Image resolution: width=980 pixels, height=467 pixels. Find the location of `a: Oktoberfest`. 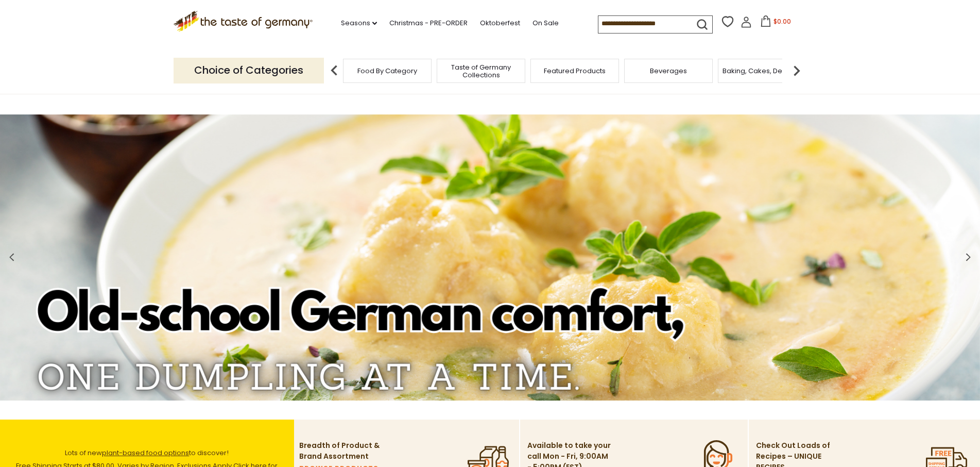

a: Oktoberfest is located at coordinates (500, 23).